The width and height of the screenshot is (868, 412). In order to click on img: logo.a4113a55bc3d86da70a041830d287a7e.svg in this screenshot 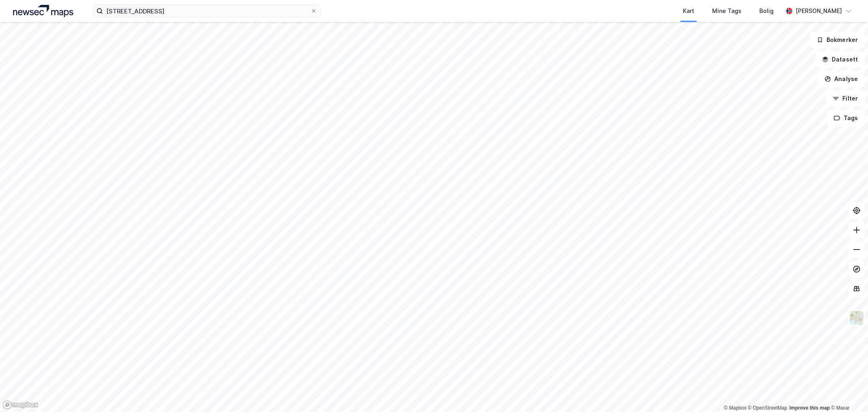, I will do `click(43, 11)`.